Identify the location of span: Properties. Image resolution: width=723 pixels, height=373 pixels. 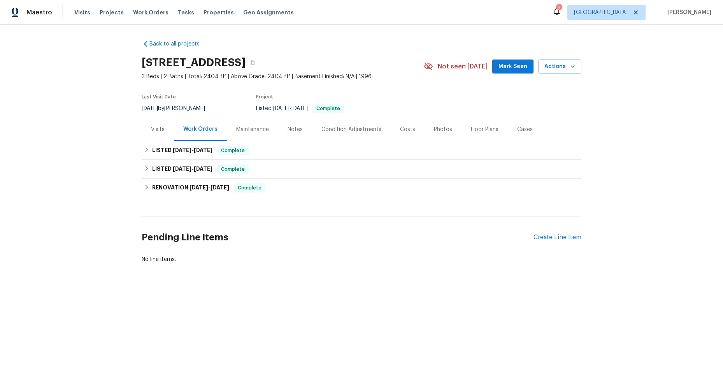
(219, 12).